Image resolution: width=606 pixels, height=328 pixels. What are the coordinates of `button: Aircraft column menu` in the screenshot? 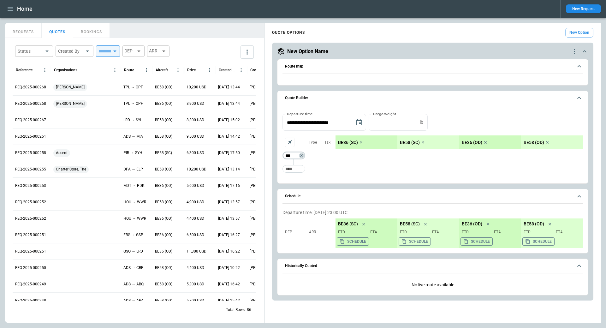 It's located at (178, 70).